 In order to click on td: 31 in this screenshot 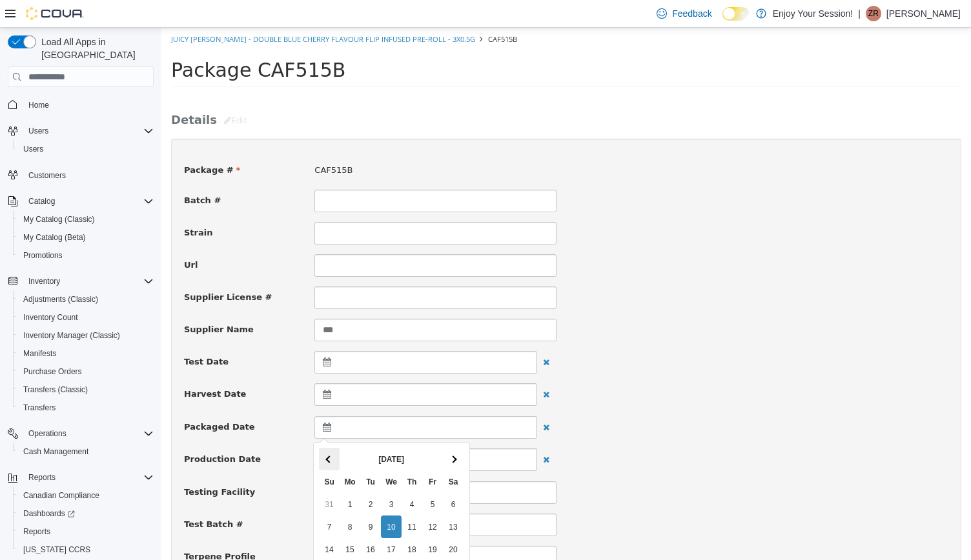, I will do `click(168, 477)`.